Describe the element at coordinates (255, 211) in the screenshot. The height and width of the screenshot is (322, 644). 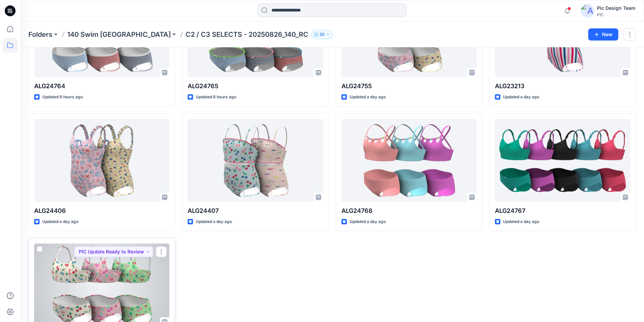
I see `p: ALG24407` at that location.